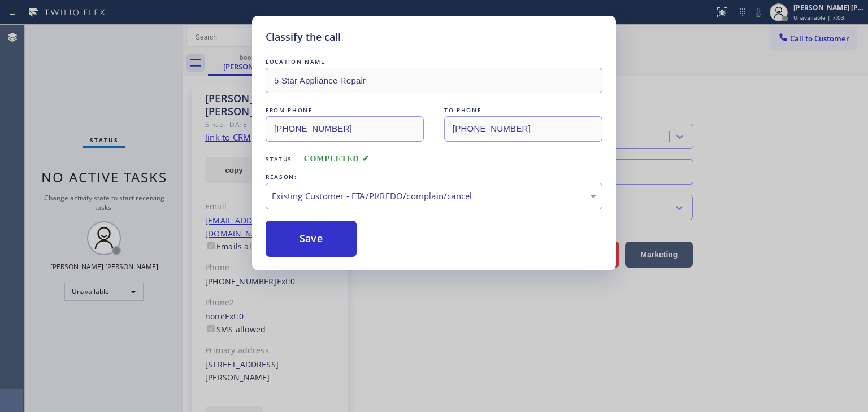  Describe the element at coordinates (344, 129) in the screenshot. I see `input: From phone` at that location.